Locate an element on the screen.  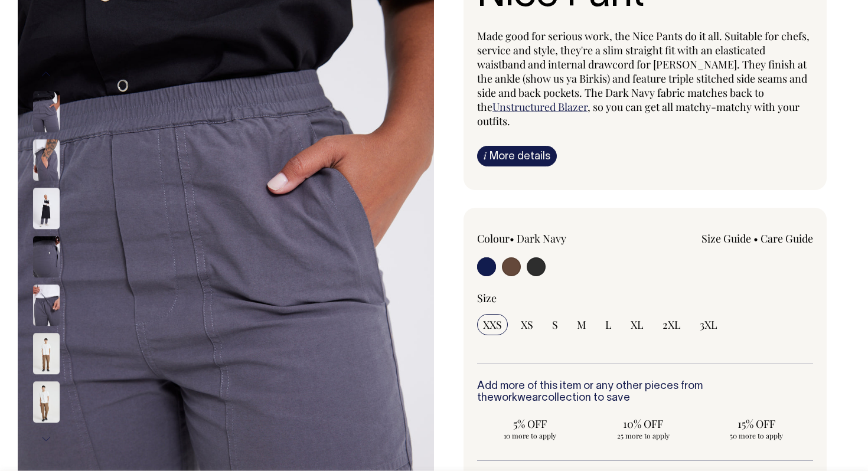
span: 15% OFF is located at coordinates (756, 424).